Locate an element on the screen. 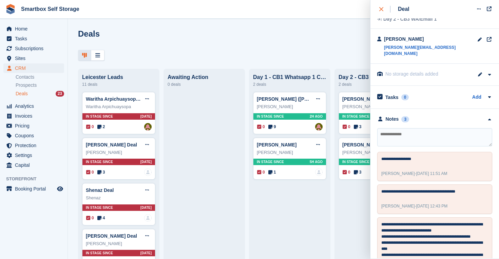 Image resolution: width=499 pixels, height=259 pixels. span: 4 is located at coordinates (101, 218).